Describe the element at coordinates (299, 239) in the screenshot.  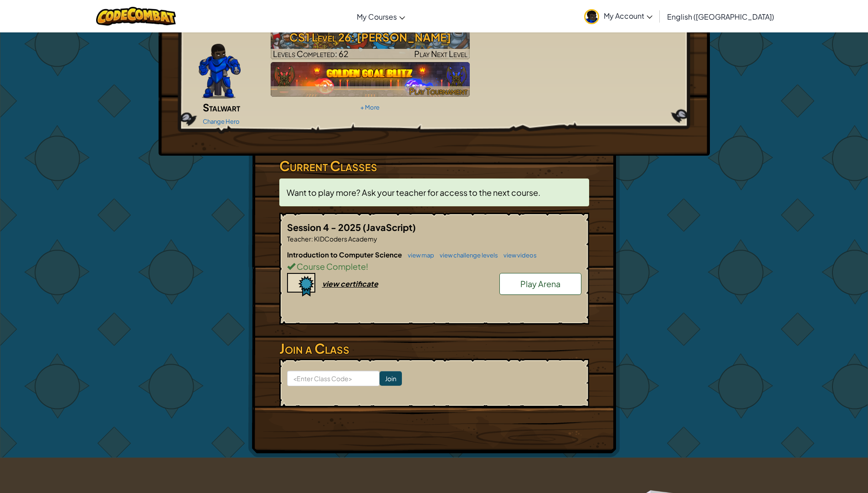
I see `span: Teacher` at that location.